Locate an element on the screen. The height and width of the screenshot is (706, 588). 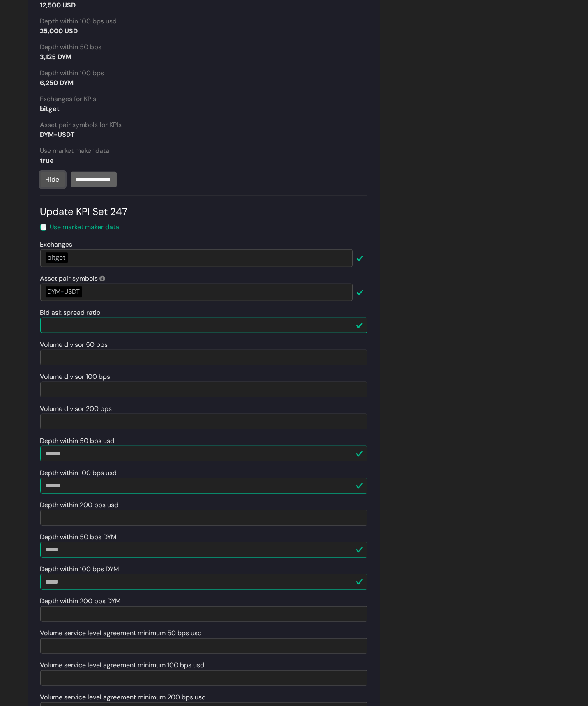
strong: DYM-USDT is located at coordinates (58, 134).